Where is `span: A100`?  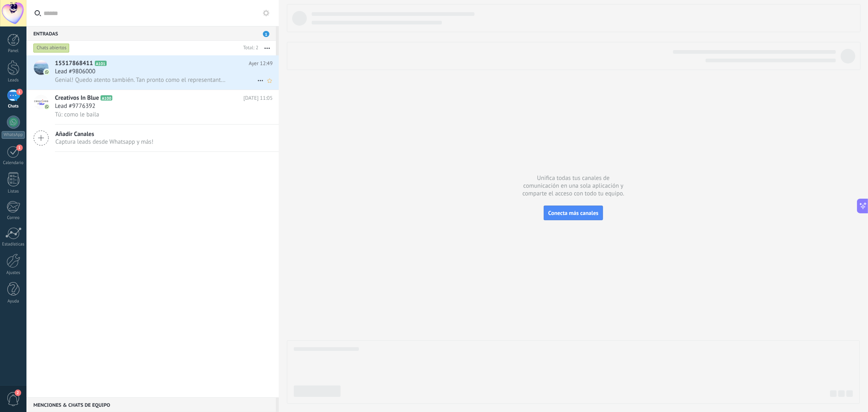
span: A100 is located at coordinates (106, 98).